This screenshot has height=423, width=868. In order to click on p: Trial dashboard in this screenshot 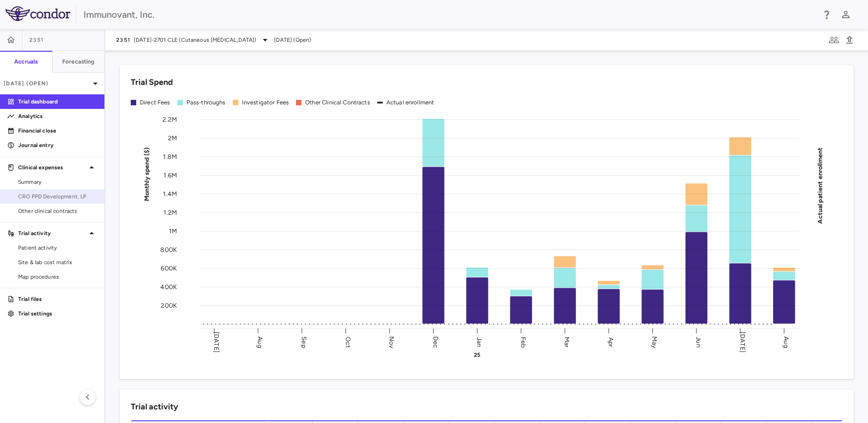, I will do `click(58, 102)`.